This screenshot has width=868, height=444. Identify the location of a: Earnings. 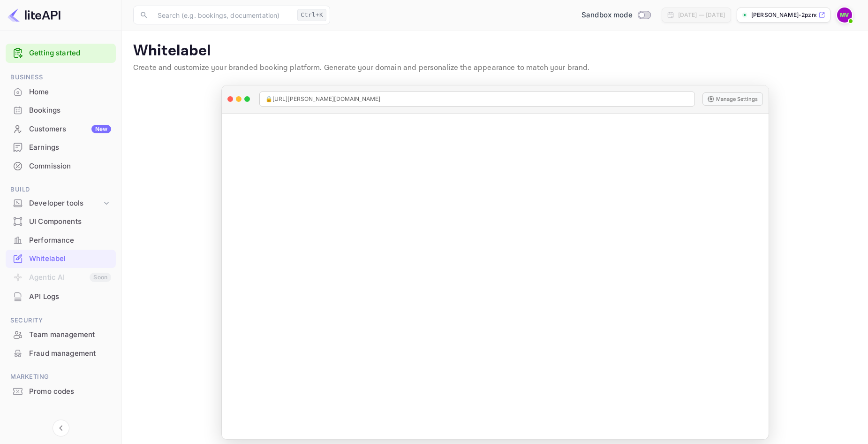
(61, 147).